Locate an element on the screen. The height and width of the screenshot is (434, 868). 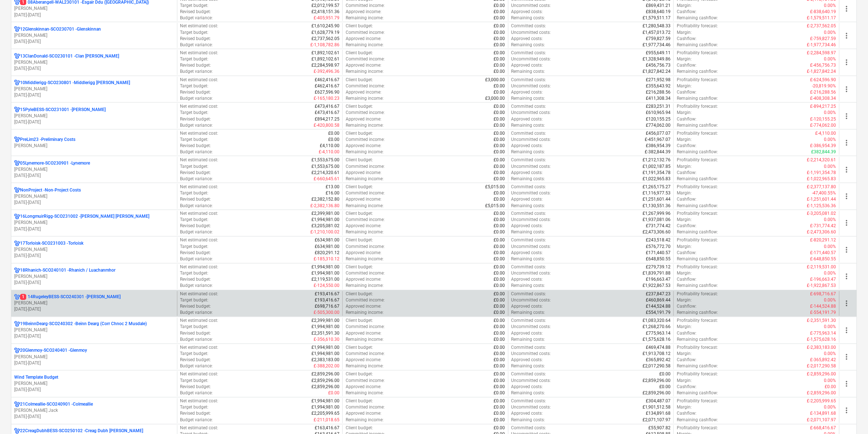
p: £-165,180.23 is located at coordinates (326, 98).